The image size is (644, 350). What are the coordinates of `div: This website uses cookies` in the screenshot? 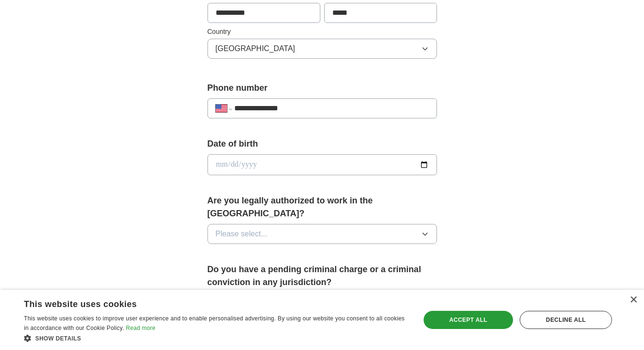 It's located at (204, 303).